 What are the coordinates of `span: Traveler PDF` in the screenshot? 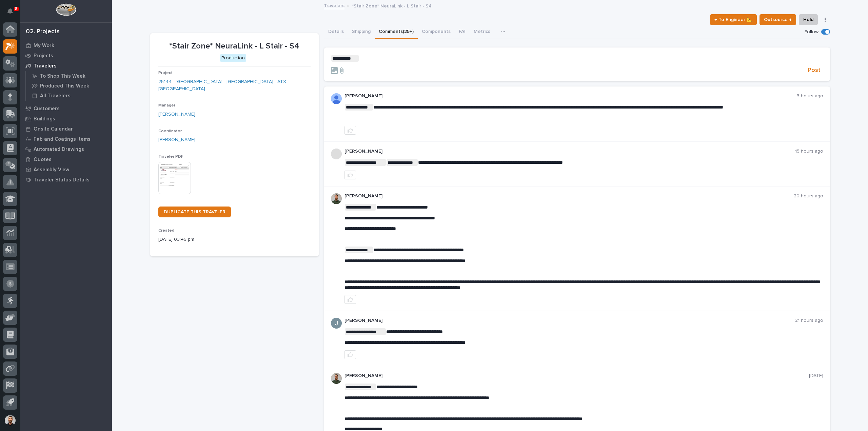 It's located at (171, 156).